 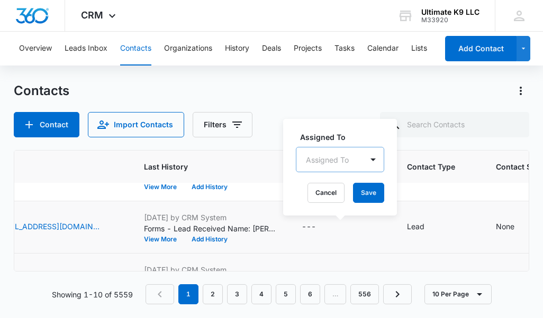 I want to click on button: History, so click(x=237, y=49).